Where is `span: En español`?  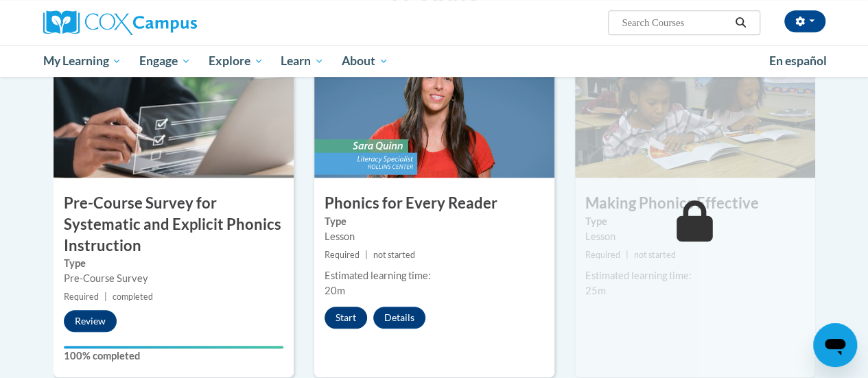 span: En español is located at coordinates (798, 60).